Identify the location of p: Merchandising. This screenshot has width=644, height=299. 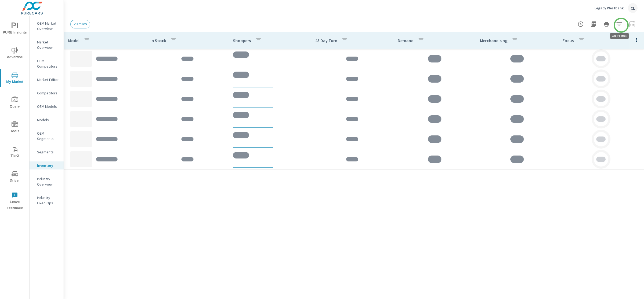
(493, 40).